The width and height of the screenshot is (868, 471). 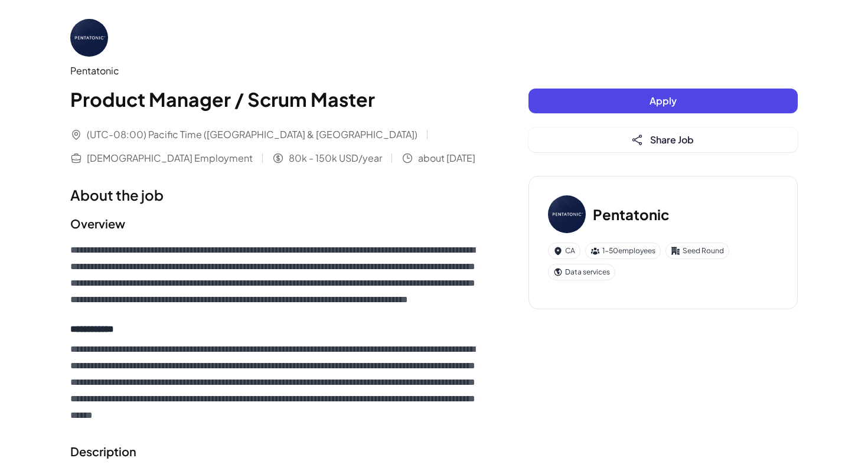 I want to click on button: Apply, so click(x=663, y=101).